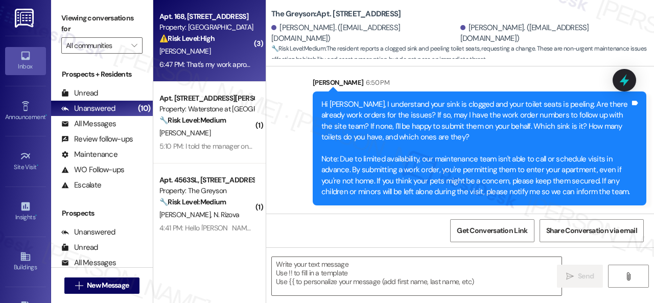 This screenshot has width=654, height=303. I want to click on a: Insights •, so click(26, 211).